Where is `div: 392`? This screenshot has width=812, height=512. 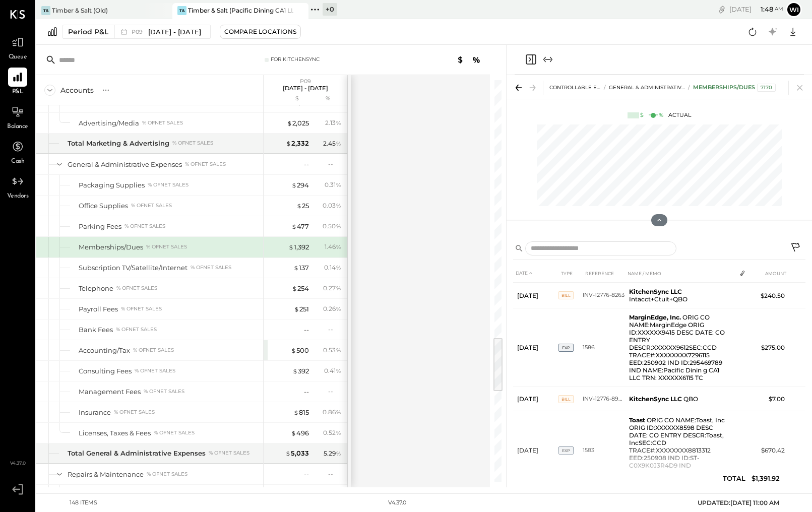
div: 392 is located at coordinates (301, 371).